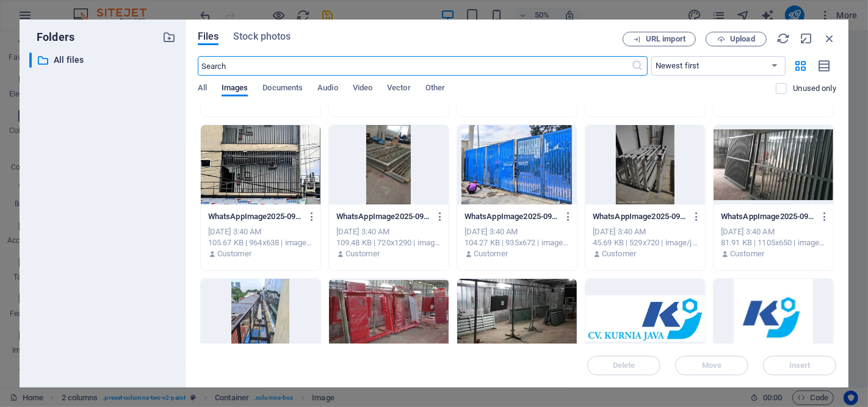 The height and width of the screenshot is (407, 868). What do you see at coordinates (362, 89) in the screenshot?
I see `span: Video` at bounding box center [362, 89].